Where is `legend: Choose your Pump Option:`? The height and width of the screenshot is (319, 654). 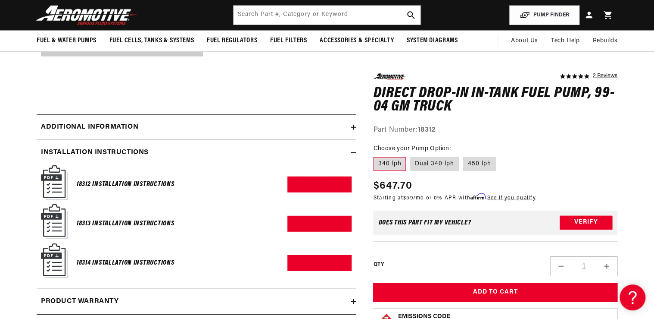 legend: Choose your Pump Option: is located at coordinates (413, 148).